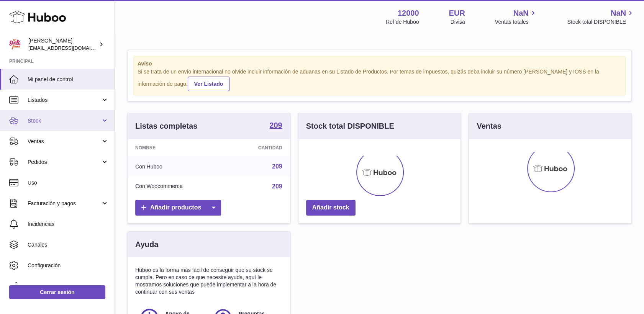 The height and width of the screenshot is (314, 644). Describe the element at coordinates (68, 265) in the screenshot. I see `span: Configuración` at that location.